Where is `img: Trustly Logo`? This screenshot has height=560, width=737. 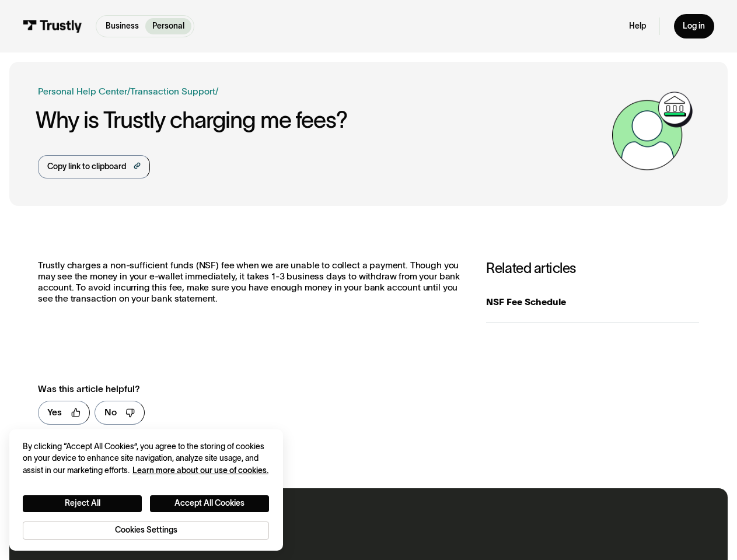 img: Trustly Logo is located at coordinates (53, 26).